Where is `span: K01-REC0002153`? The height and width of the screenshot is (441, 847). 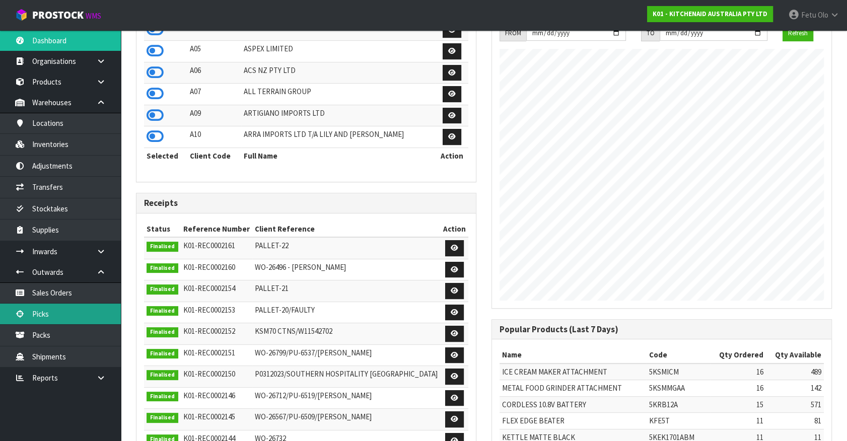
span: K01-REC0002153 is located at coordinates (209, 310).